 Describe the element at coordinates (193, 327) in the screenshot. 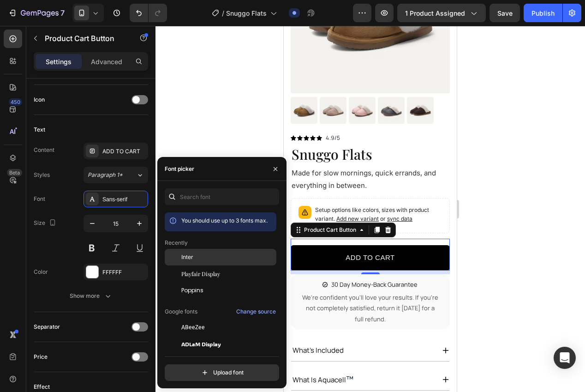

I see `span: ABeeZee` at that location.